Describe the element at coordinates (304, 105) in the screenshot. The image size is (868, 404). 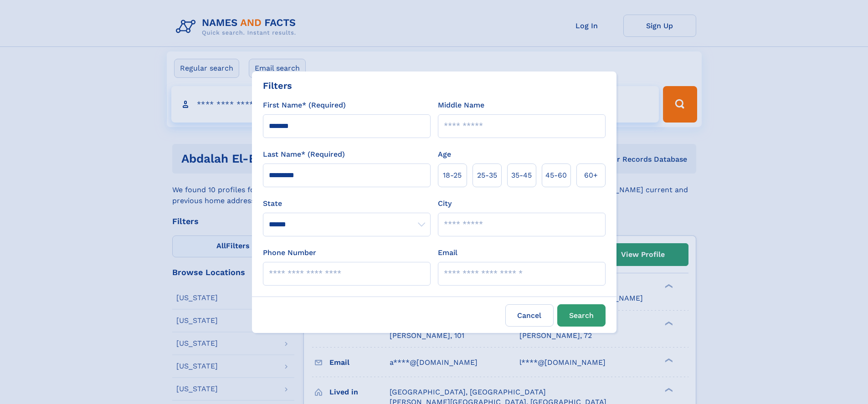
I see `label: First Name* (Required)` at that location.